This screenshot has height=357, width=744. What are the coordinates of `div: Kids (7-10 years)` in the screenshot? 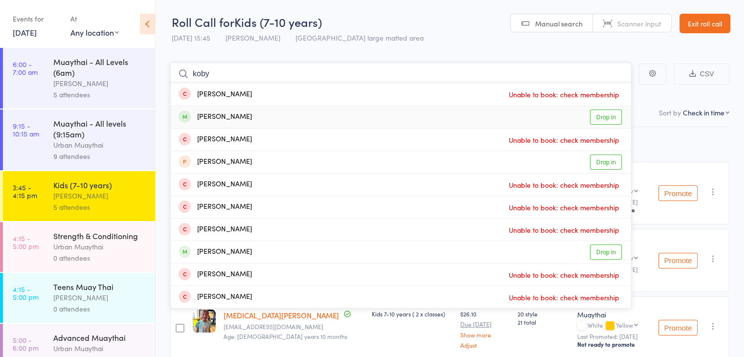 It's located at (100, 185).